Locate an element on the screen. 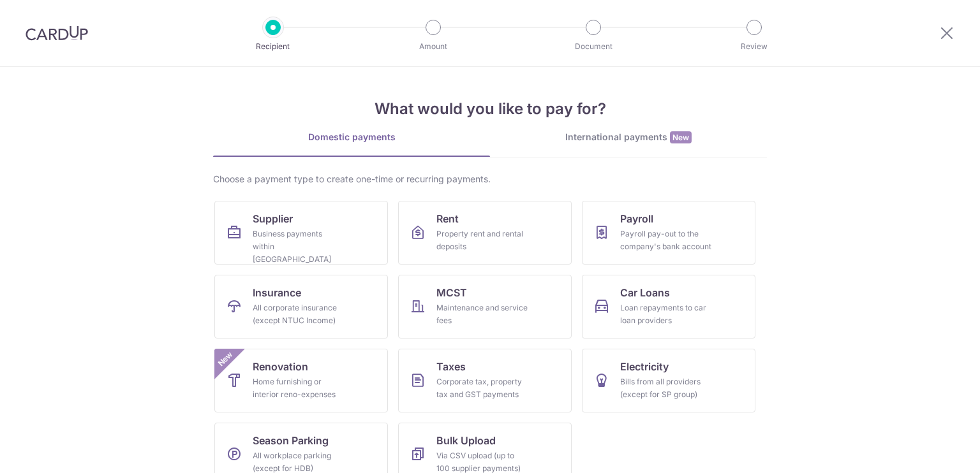 Image resolution: width=980 pixels, height=473 pixels. h4: What would you like to pay for? is located at coordinates (490, 109).